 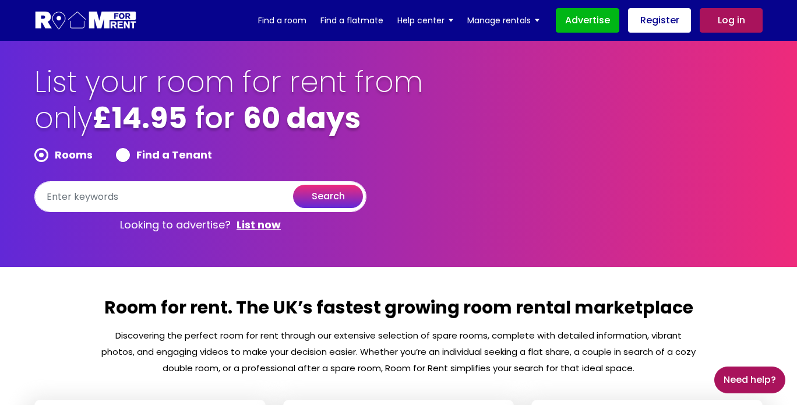 I want to click on h2: Room for rent. The UK’s fastest growing room rental marketplace, so click(x=398, y=312).